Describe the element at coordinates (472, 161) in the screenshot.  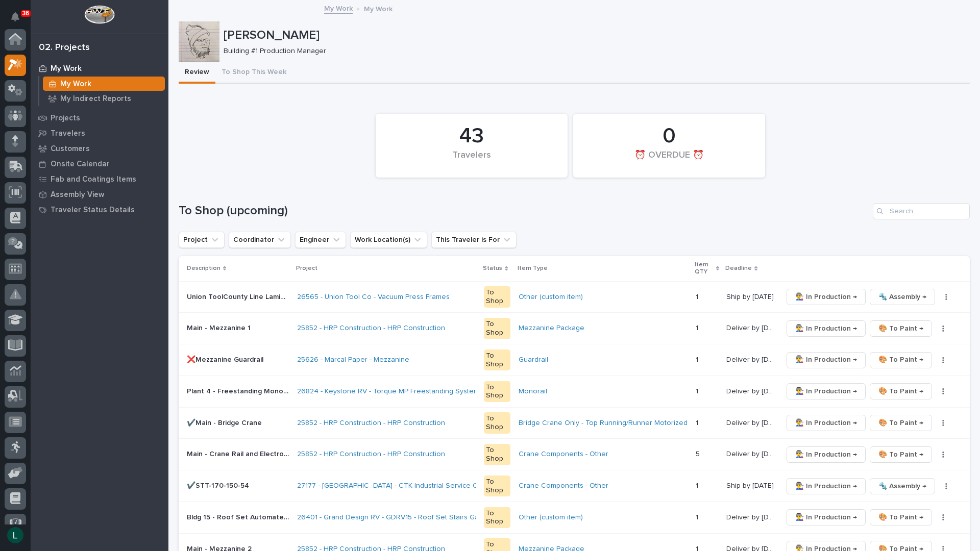
I see `div: Travelers` at that location.